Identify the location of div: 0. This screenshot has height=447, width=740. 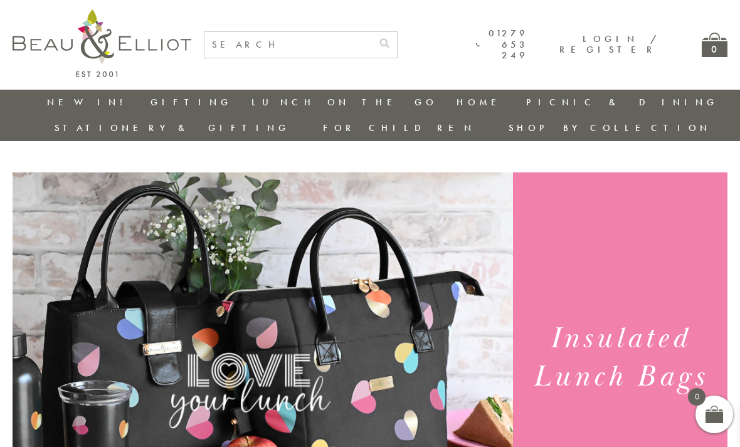
(714, 45).